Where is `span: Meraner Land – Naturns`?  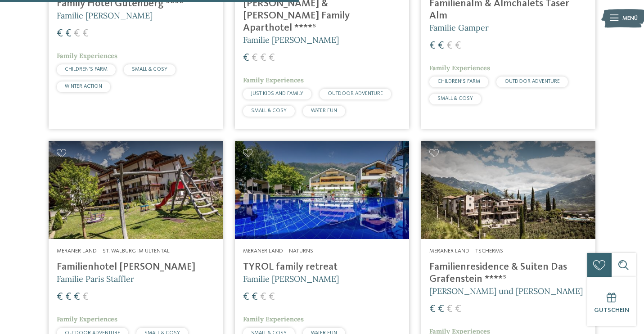 span: Meraner Land – Naturns is located at coordinates (278, 251).